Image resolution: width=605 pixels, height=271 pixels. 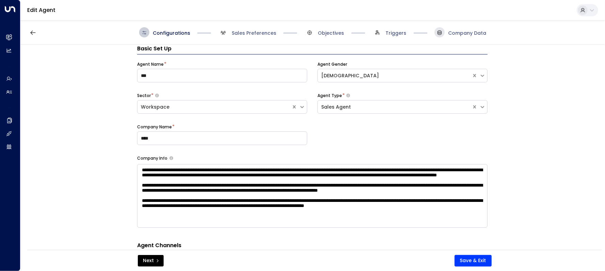 What do you see at coordinates (172, 33) in the screenshot?
I see `span: Configurations` at bounding box center [172, 33].